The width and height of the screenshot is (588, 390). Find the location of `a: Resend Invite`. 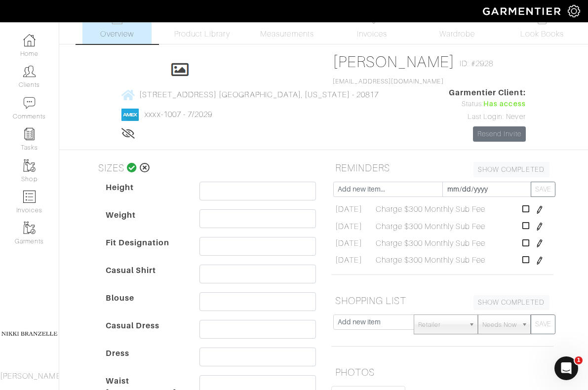

a: Resend Invite is located at coordinates (499, 133).